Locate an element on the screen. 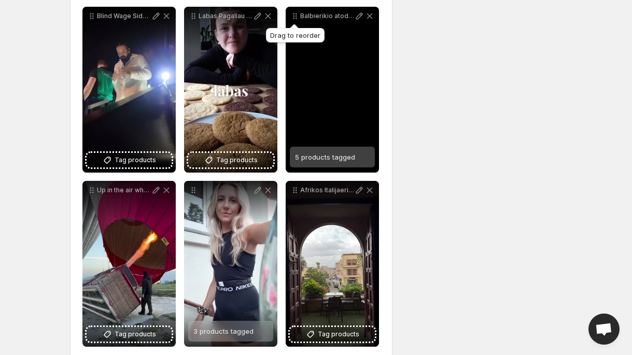 Image resolution: width=632 pixels, height=355 pixels. div: Labas Pagaliau padariau trump pristatym K a ia su tais sausainiais sugalvojau Keliaujam kartu per... is located at coordinates (231, 90).